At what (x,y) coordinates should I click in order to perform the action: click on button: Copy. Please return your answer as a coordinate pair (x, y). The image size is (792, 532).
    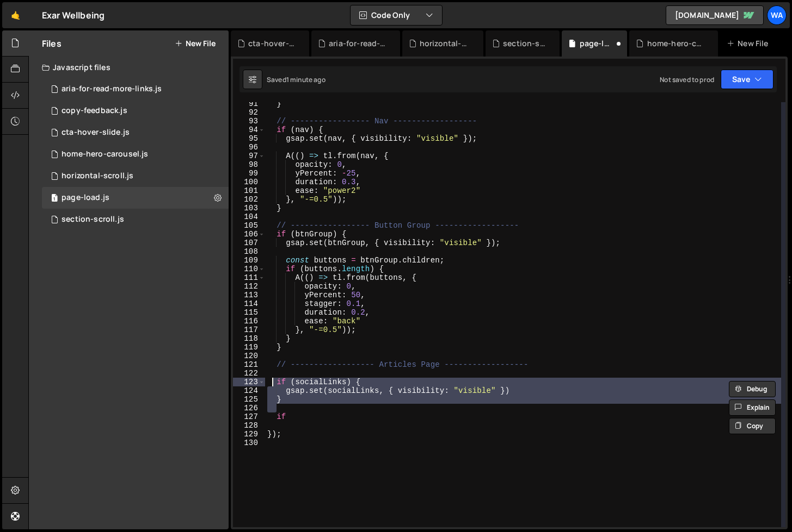
    Looking at the image, I should click on (752, 426).